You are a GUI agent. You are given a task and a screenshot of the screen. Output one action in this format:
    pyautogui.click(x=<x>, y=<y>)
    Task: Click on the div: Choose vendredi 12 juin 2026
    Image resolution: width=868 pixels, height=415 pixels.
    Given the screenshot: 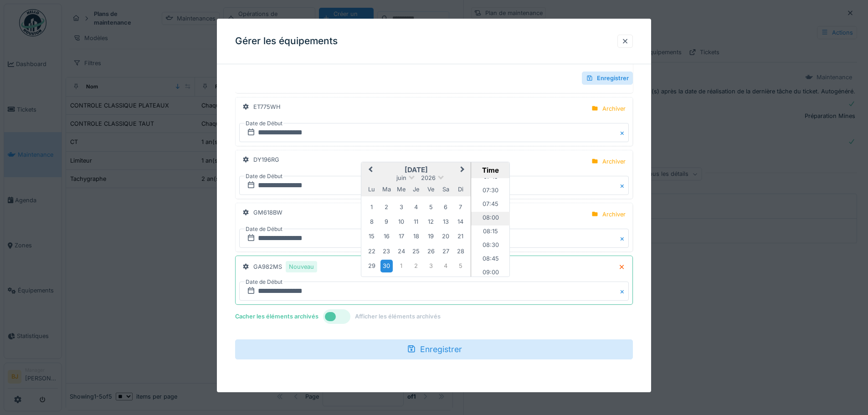 What is the action you would take?
    pyautogui.click(x=431, y=222)
    